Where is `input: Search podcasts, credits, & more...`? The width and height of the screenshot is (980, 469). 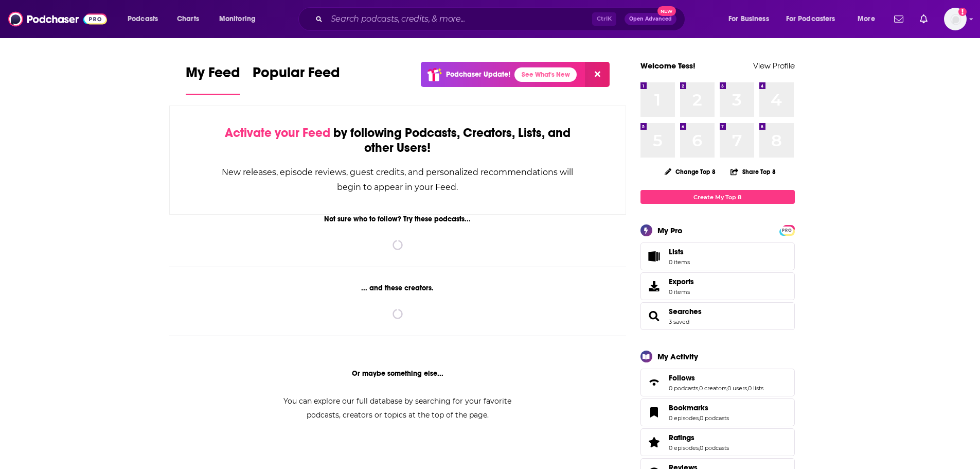
input: Search podcasts, credits, & more... is located at coordinates (459, 19).